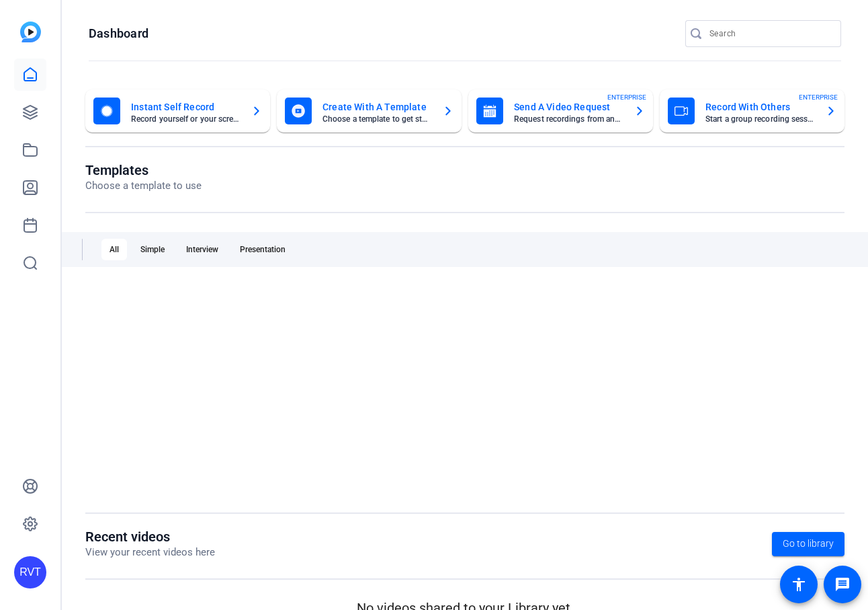  I want to click on img: blue-gradient.svg, so click(30, 31).